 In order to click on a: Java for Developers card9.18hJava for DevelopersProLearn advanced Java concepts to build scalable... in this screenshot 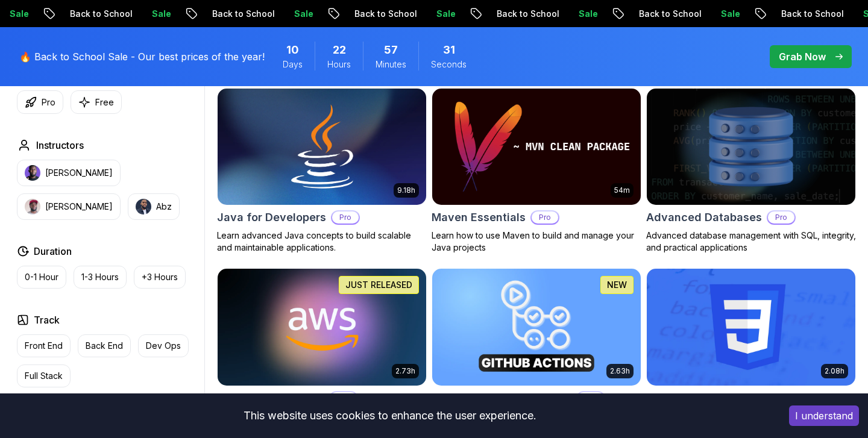, I will do `click(322, 172)`.